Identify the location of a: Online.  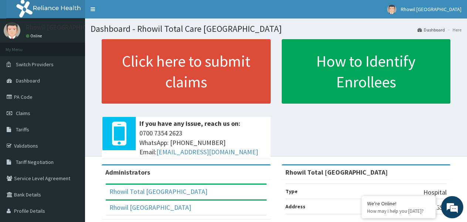
(35, 36).